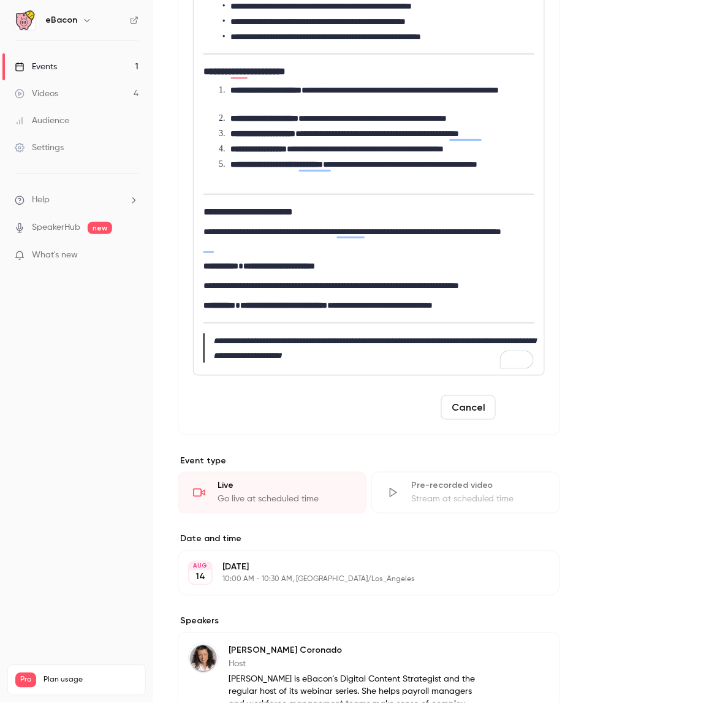 The image size is (728, 703). I want to click on div: Audience, so click(42, 120).